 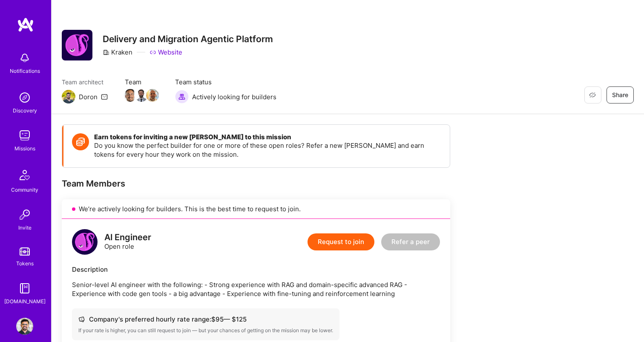 What do you see at coordinates (25, 227) in the screenshot?
I see `div: Invite` at bounding box center [25, 227].